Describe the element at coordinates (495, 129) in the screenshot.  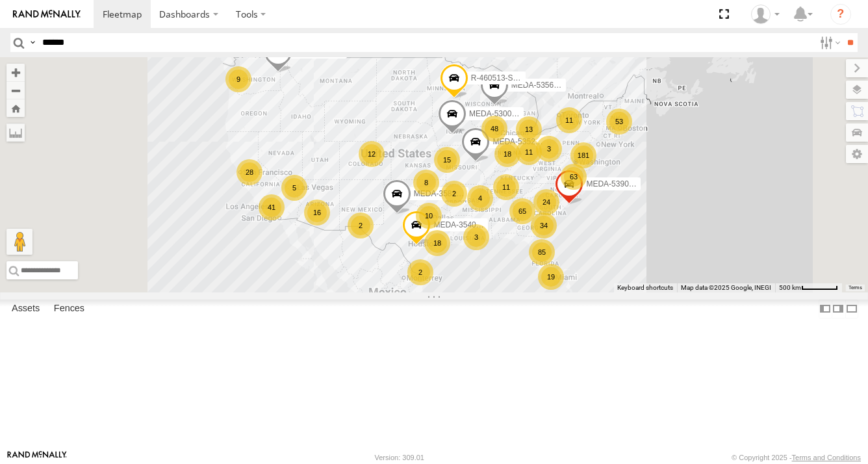
I see `div: 48` at that location.